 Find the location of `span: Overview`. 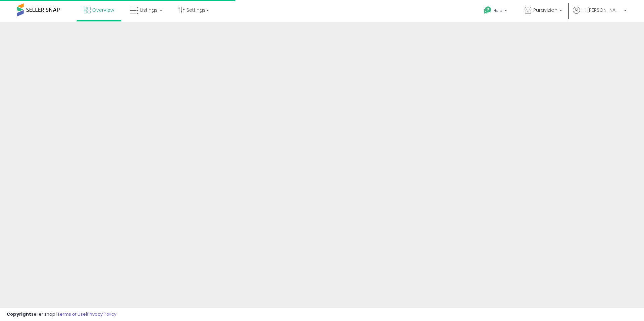

span: Overview is located at coordinates (103, 10).